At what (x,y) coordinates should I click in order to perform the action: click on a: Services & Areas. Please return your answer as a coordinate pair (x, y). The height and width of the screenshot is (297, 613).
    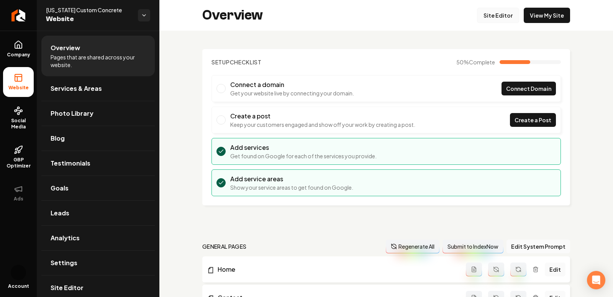
    Looking at the image, I should click on (98, 88).